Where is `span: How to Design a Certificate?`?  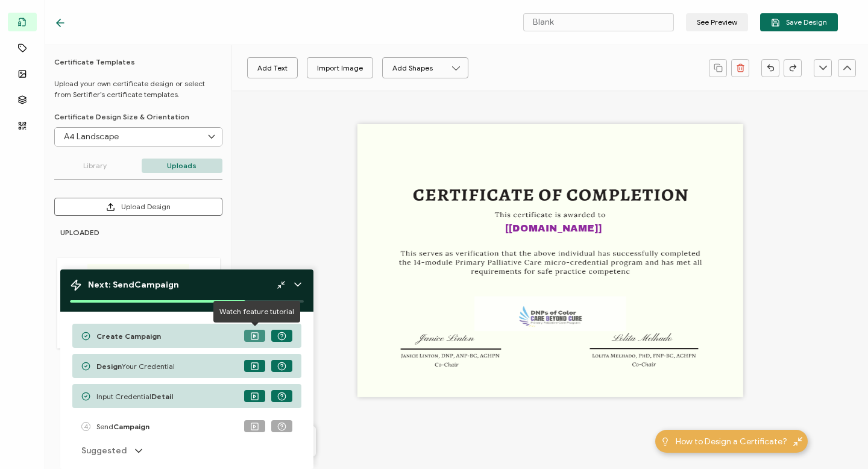 span: How to Design a Certificate? is located at coordinates (732, 441).